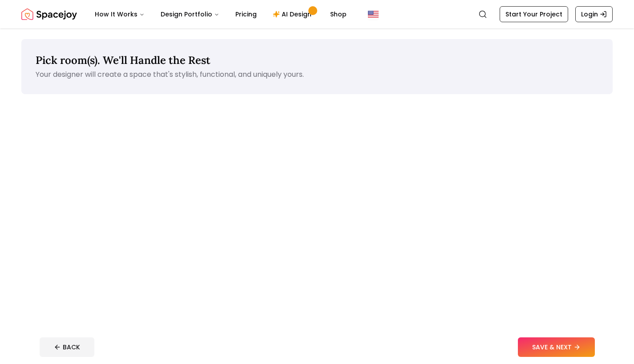 This screenshot has height=364, width=634. Describe the element at coordinates (293, 14) in the screenshot. I see `a: AI Design` at that location.